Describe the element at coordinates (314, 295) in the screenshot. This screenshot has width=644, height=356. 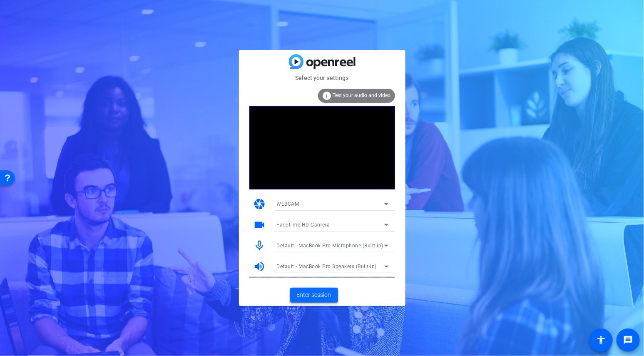
I see `span: Enter session` at that location.